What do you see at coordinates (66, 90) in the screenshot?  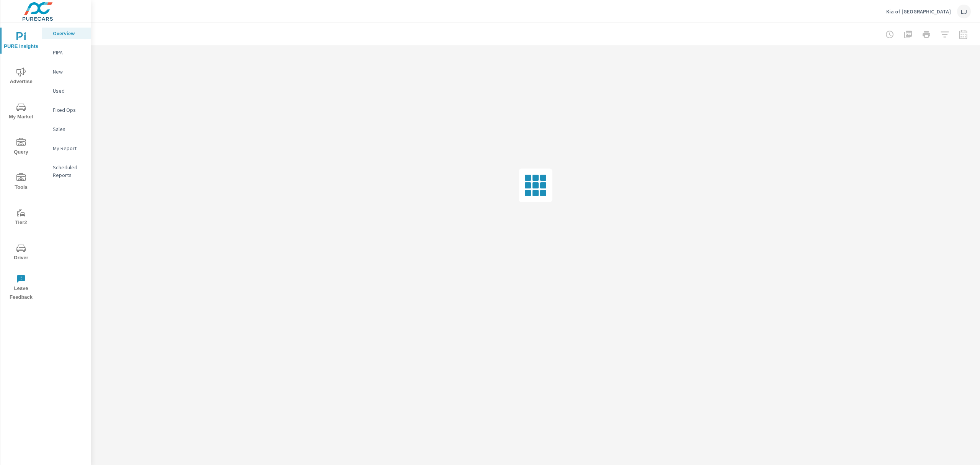 I see `div: Used` at bounding box center [66, 90].